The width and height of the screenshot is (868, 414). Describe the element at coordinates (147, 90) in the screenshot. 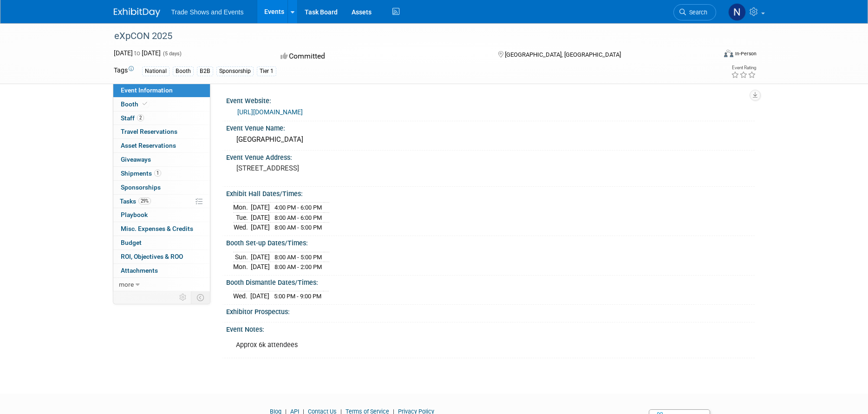

I see `span: Event Information` at that location.